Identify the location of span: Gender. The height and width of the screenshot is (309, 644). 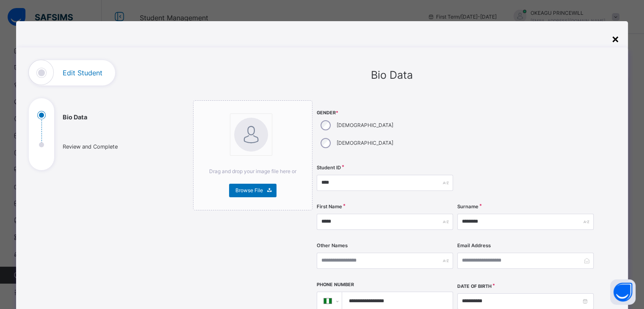
(385, 113).